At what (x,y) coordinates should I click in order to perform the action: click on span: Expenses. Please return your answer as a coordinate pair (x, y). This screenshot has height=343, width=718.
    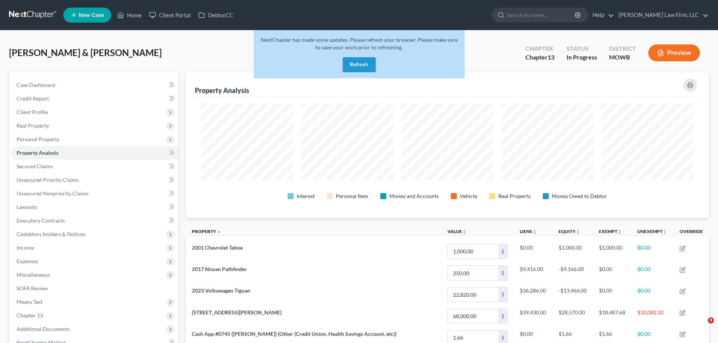
    Looking at the image, I should click on (27, 261).